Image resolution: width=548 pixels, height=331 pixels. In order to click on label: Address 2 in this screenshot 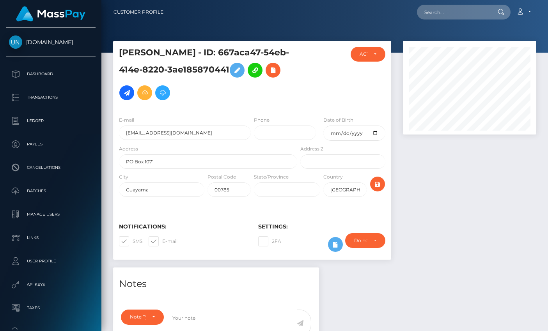, I will do `click(311, 149)`.